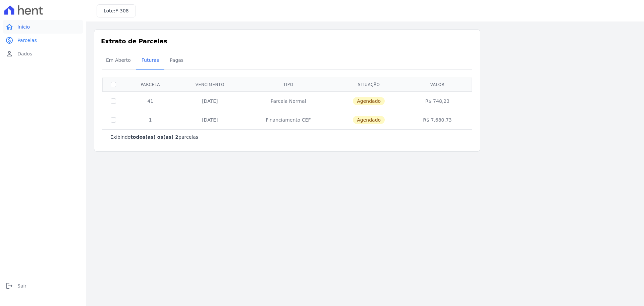  I want to click on i: home, so click(9, 27).